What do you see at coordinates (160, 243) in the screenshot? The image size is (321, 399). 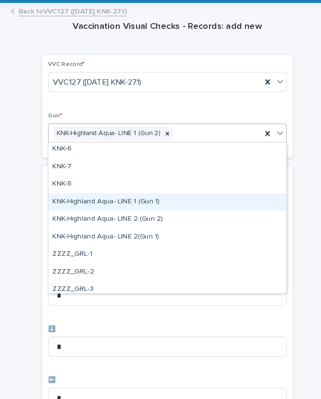 I see `div: KNK-Highland Aqua- LINE 2(Gun 1)` at bounding box center [160, 243].